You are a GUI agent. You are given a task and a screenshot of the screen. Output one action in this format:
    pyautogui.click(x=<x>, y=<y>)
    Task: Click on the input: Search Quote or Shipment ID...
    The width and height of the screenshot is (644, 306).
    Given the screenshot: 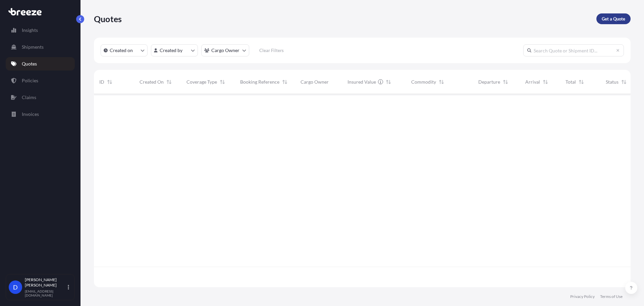 What is the action you would take?
    pyautogui.click(x=574, y=50)
    